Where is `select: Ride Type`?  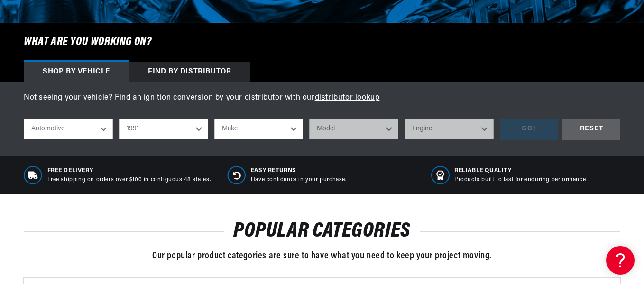
select: Ride Type is located at coordinates (68, 129).